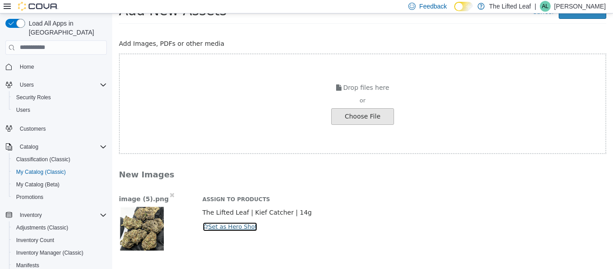 This screenshot has width=613, height=269. What do you see at coordinates (433, 6) in the screenshot?
I see `span: Feedback` at bounding box center [433, 6].